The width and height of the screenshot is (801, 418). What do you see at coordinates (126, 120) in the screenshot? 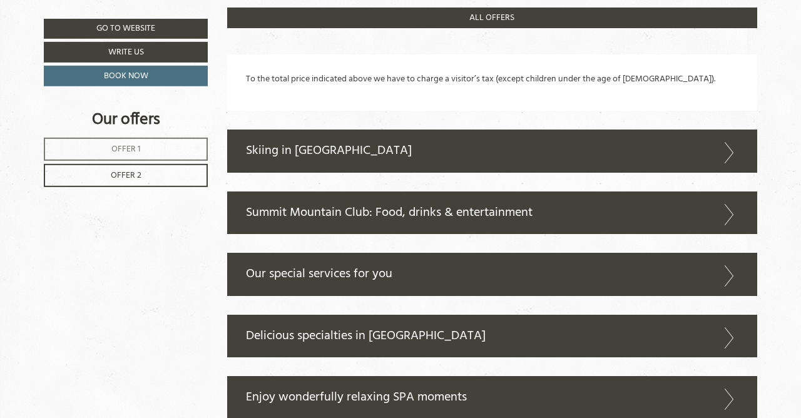
I see `div: Our offers` at bounding box center [126, 120].